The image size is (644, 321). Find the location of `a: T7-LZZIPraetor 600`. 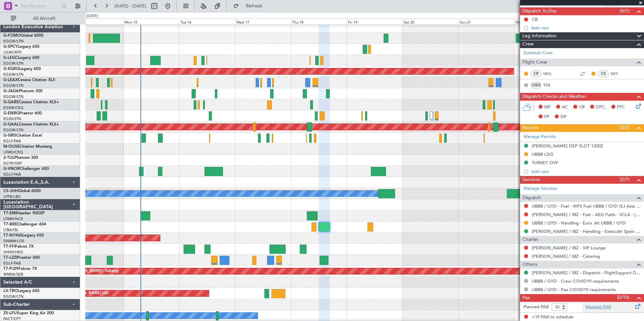

a: T7-LZZIPraetor 600 is located at coordinates (21, 258).